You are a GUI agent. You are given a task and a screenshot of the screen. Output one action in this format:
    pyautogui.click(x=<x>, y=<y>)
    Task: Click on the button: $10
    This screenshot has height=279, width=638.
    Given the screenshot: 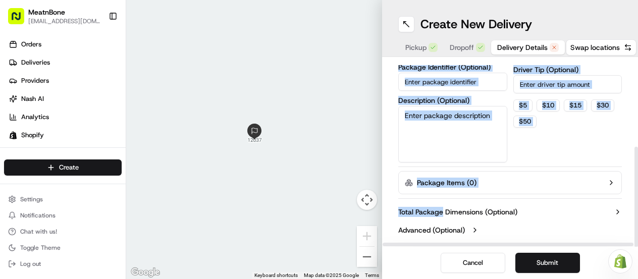 What is the action you would take?
    pyautogui.click(x=548, y=105)
    